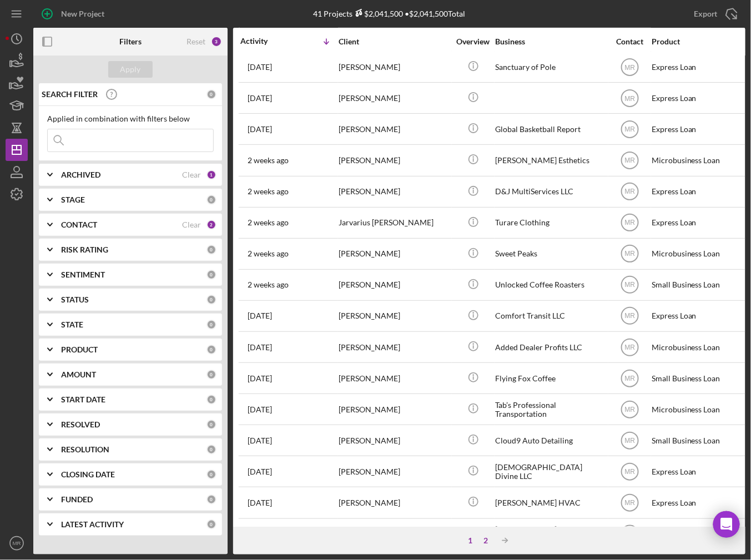 The width and height of the screenshot is (751, 560). What do you see at coordinates (131, 69) in the screenshot?
I see `button: Apply` at bounding box center [131, 69].